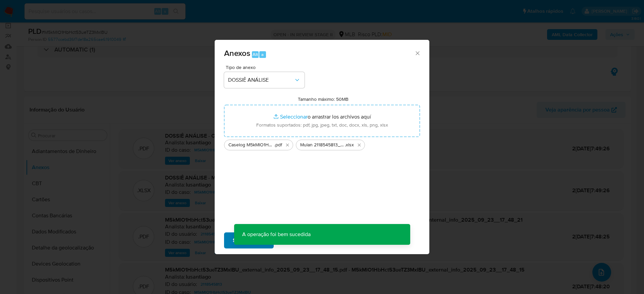 Image resolution: width=644 pixels, height=294 pixels. Describe the element at coordinates (287, 145) in the screenshot. I see `button: Eliminar Caselog M5kMlO1HbHct53ueTZ3MxIBU_2025_09_23_16_23_13 (1).pdf` at that location.